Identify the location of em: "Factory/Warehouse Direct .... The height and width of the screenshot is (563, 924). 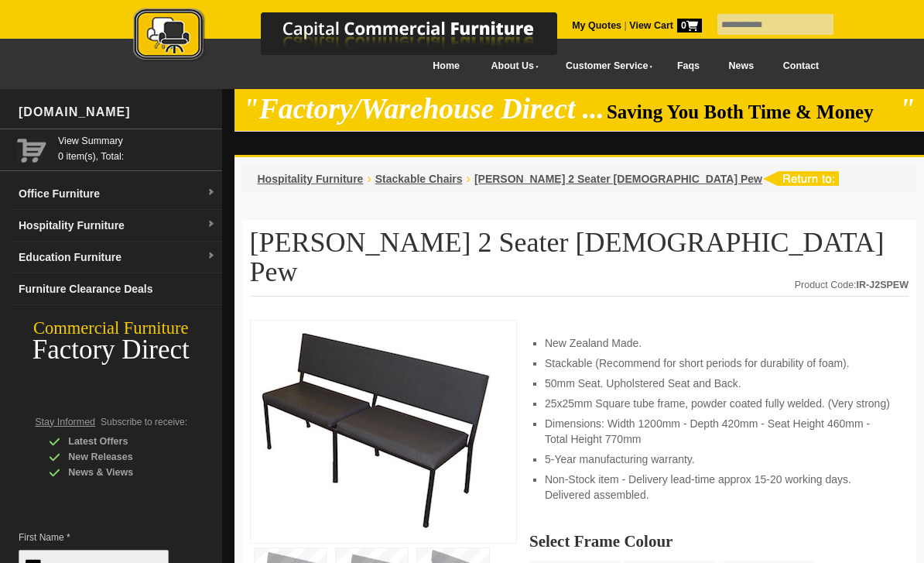
(423, 108).